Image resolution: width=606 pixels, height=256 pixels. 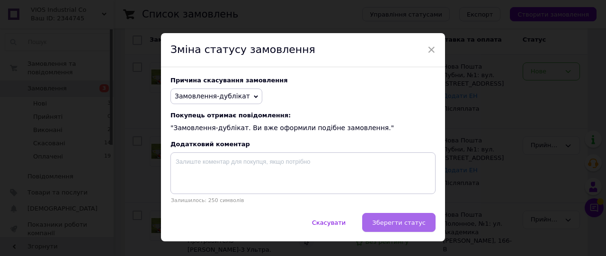 What do you see at coordinates (329, 223) in the screenshot?
I see `button: Скасувати` at bounding box center [329, 223].